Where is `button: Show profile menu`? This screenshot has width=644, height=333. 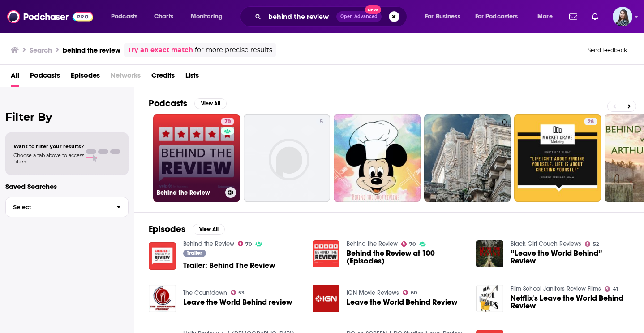 button: Show profile menu is located at coordinates (622, 17).